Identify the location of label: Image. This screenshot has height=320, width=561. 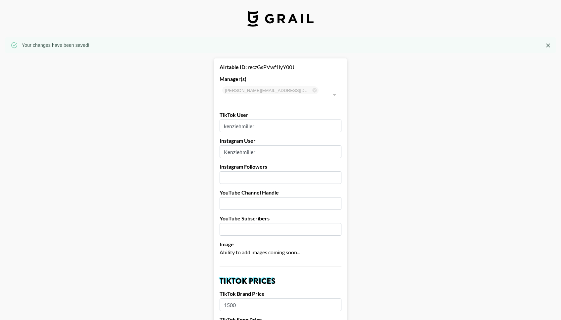
(281, 244).